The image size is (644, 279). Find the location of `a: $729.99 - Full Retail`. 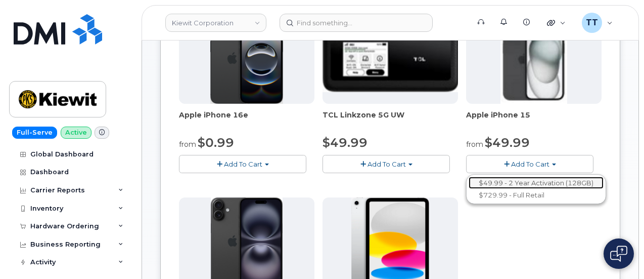

a: $729.99 - Full Retail is located at coordinates (536, 195).